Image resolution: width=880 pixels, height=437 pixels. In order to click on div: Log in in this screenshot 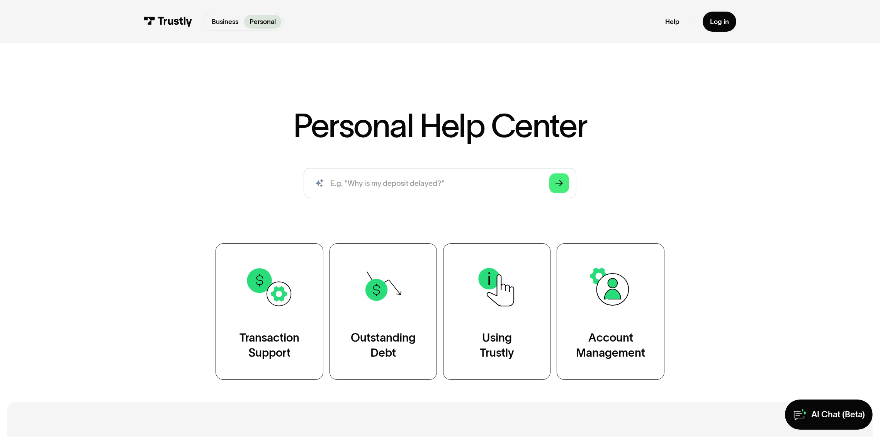, I will do `click(719, 22)`.